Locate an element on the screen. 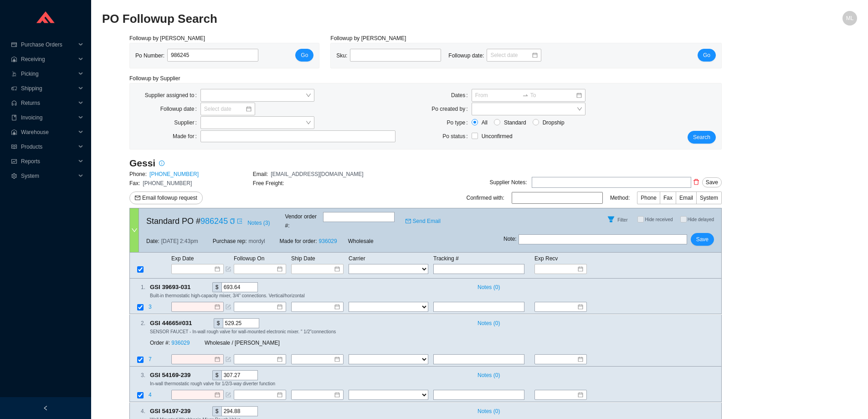 This screenshot has width=868, height=419. span: Returns is located at coordinates (48, 103).